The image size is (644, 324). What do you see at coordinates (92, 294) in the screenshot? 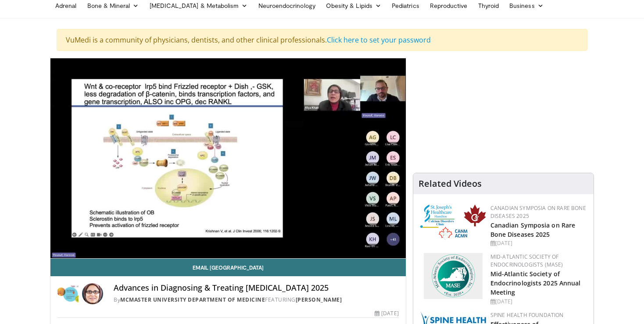
I see `img: Avatar` at bounding box center [92, 294].